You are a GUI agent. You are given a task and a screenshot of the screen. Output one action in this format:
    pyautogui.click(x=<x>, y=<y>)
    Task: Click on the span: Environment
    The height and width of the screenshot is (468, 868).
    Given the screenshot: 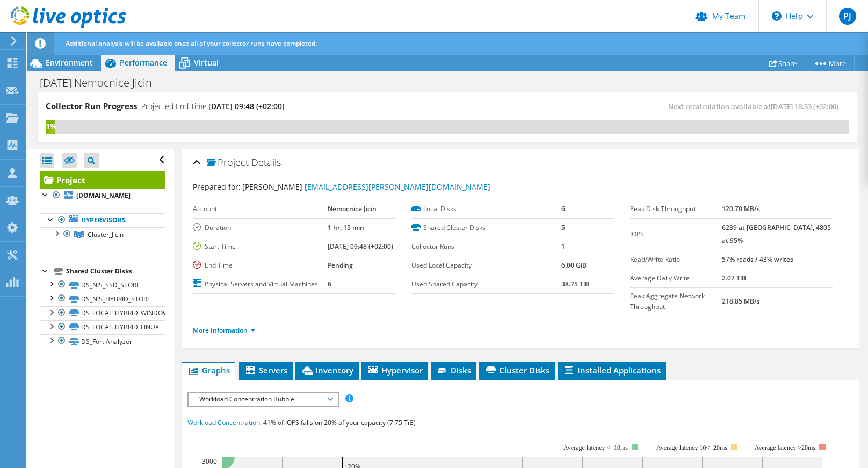 What is the action you would take?
    pyautogui.click(x=69, y=62)
    